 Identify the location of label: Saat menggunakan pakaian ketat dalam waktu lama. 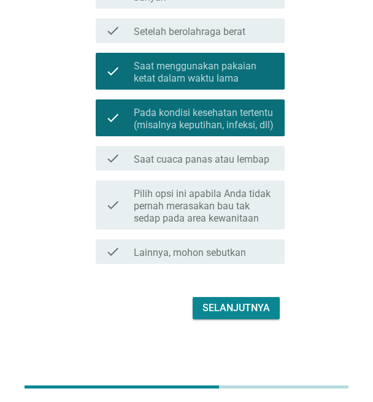
(204, 72).